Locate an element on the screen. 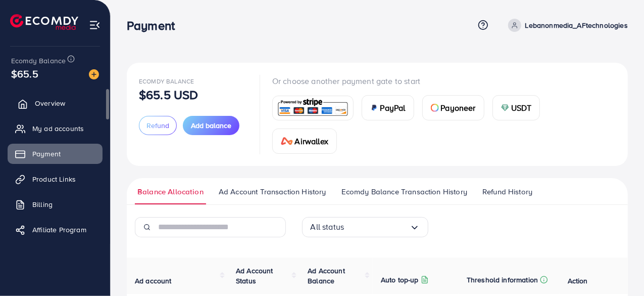 The image size is (644, 296). a: logo is located at coordinates (44, 22).